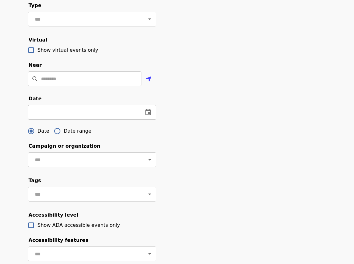 This screenshot has height=264, width=354. Describe the element at coordinates (149, 79) in the screenshot. I see `button: Use my location` at that location.